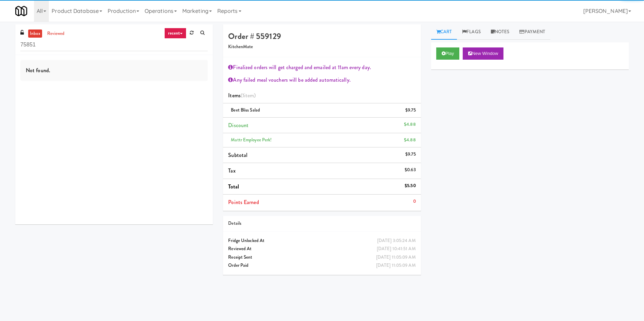 This screenshot has width=644, height=321. I want to click on div: Fridge Unlocked At, so click(322, 241).